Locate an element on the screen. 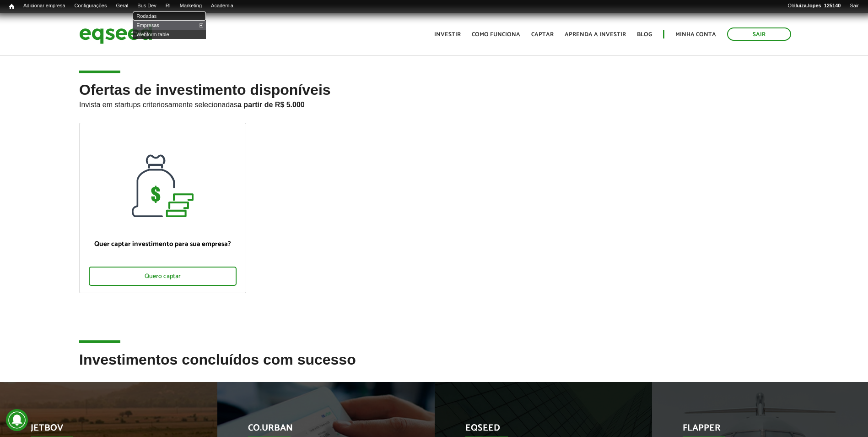 Image resolution: width=868 pixels, height=437 pixels. a: Como funciona is located at coordinates (496, 34).